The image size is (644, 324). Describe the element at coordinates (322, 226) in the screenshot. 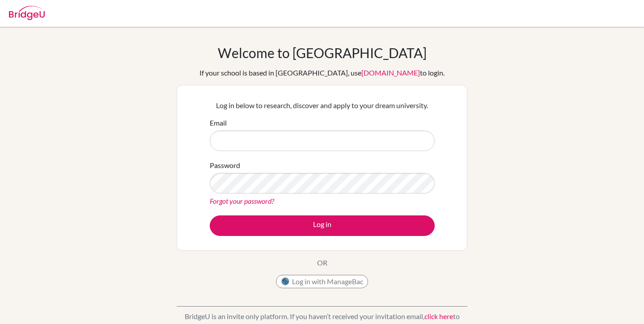

I see `button: Log in` at that location.